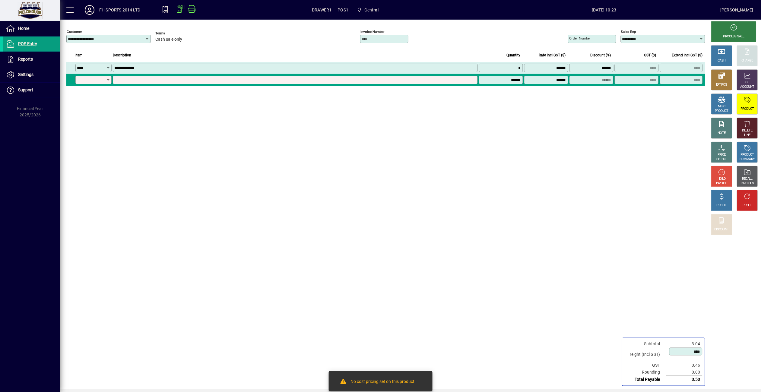 The image size is (761, 392). I want to click on div: EFTPOS, so click(722, 85).